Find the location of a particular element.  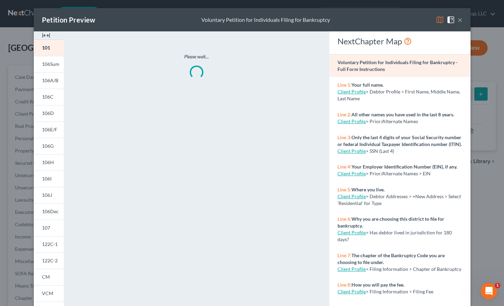

span: 106C is located at coordinates (48, 97).